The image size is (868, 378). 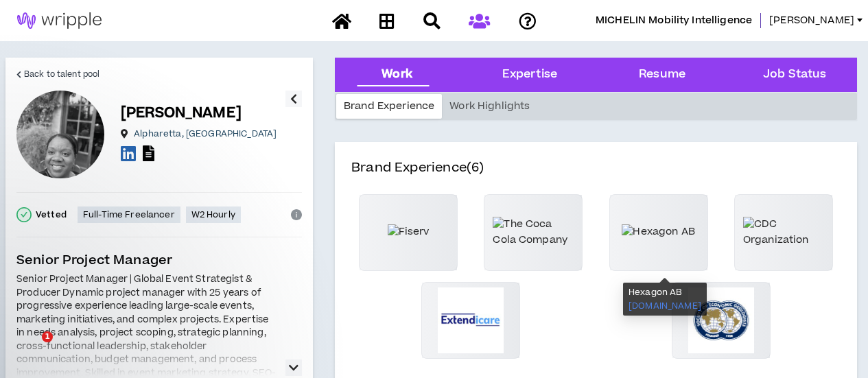 What do you see at coordinates (24, 215) in the screenshot?
I see `span: check-circle` at bounding box center [24, 215].